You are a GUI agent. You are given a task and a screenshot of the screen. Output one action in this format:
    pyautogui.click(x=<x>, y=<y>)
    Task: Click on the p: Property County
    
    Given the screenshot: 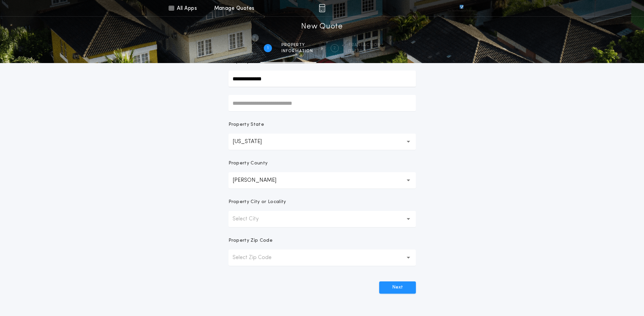 What is the action you would take?
    pyautogui.click(x=248, y=164)
    